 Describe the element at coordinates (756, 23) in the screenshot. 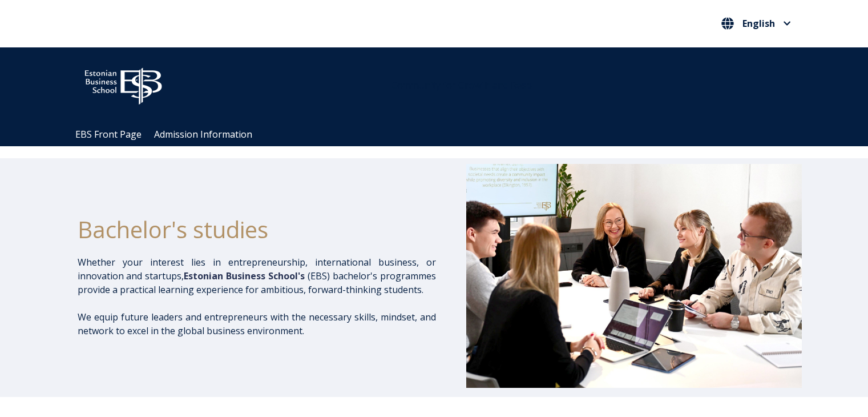

I see `button: English` at that location.